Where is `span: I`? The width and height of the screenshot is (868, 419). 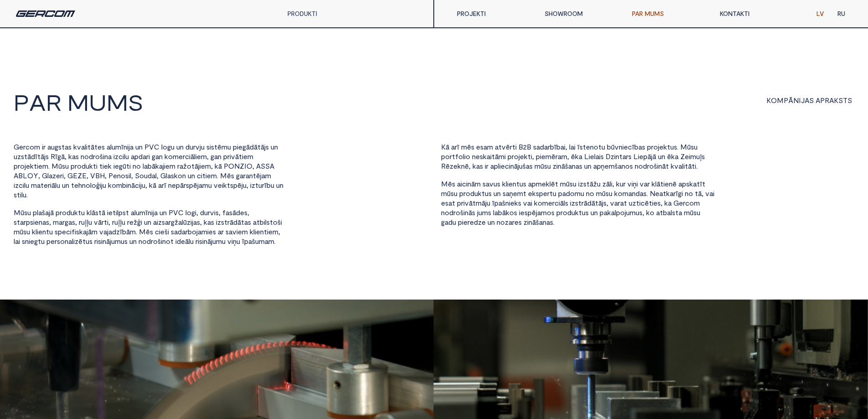
span: I is located at coordinates (800, 100).